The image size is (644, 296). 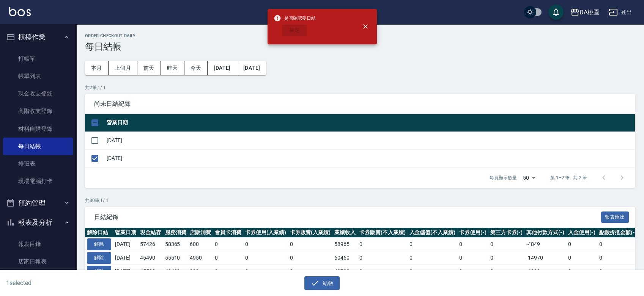 I want to click on a: 現金收支登錄, so click(x=38, y=94).